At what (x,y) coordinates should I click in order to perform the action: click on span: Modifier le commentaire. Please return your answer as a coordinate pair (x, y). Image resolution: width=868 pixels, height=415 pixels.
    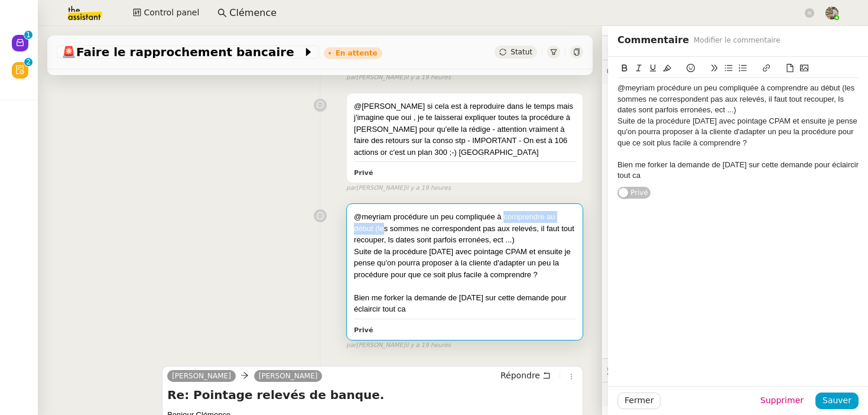
    Looking at the image, I should click on (737, 40).